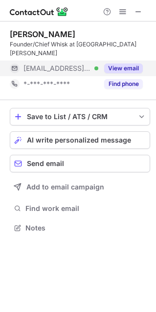 The width and height of the screenshot is (156, 312). Describe the element at coordinates (39, 12) in the screenshot. I see `img: ContactOut v5.3.10` at that location.